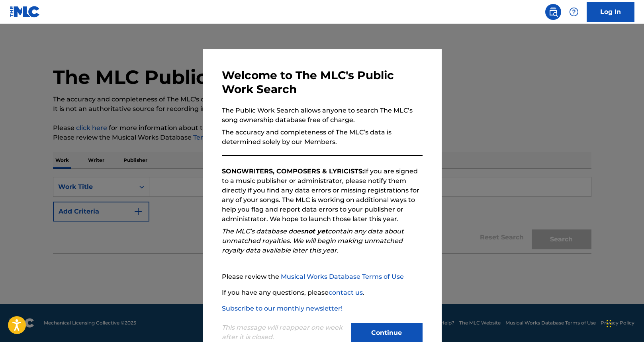  I want to click on strong: SONGWRITERS, COMPOSERS & LYRICISTS:, so click(293, 171).